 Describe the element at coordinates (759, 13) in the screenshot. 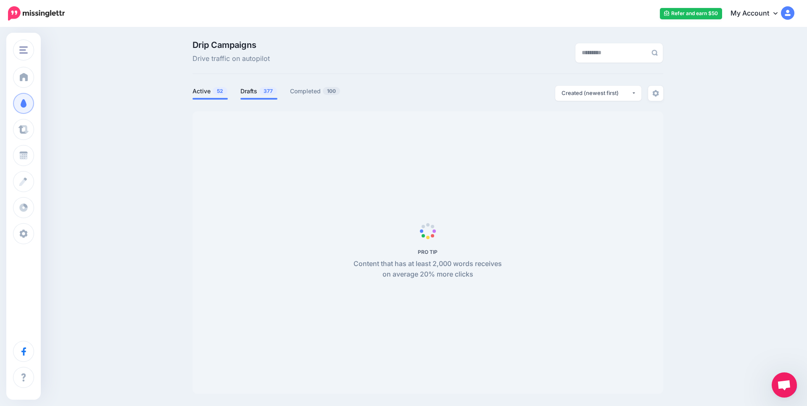

I see `a: My Account` at that location.